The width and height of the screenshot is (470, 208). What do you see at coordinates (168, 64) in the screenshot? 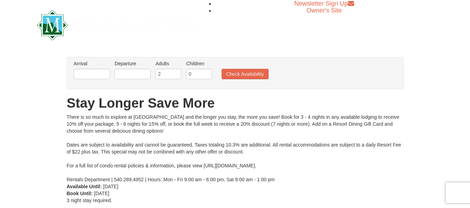
I see `label: Adults` at bounding box center [168, 64].